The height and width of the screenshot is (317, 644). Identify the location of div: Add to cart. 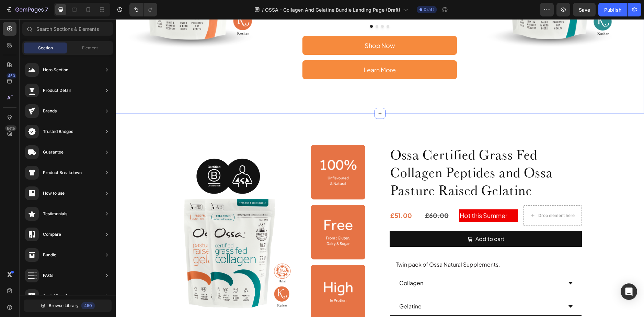
(374, 220).